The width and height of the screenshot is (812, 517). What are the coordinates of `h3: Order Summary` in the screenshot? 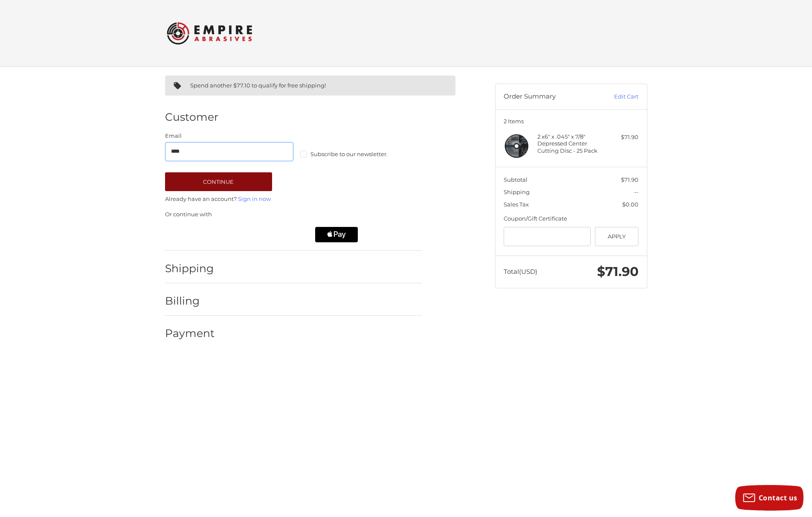 It's located at (549, 97).